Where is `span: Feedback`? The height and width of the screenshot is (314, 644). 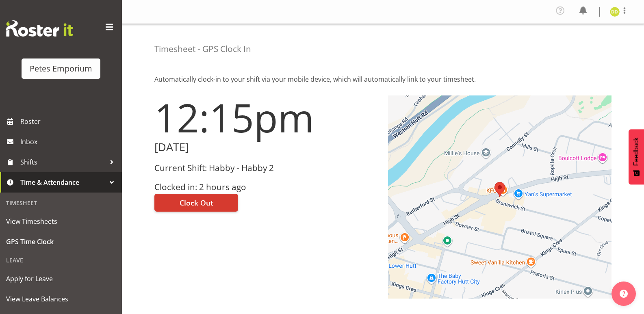 span: Feedback is located at coordinates (636, 151).